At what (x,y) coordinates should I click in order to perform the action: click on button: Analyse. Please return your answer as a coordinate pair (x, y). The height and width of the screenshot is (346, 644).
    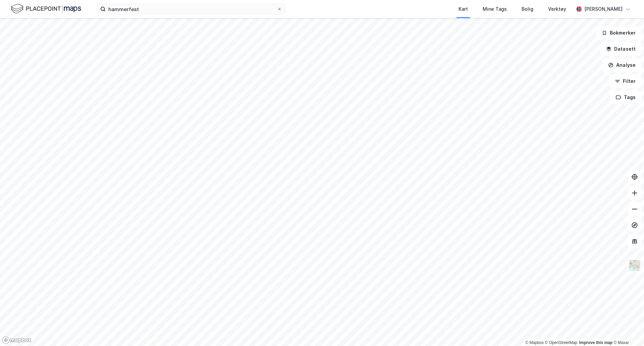
    Looking at the image, I should click on (622, 65).